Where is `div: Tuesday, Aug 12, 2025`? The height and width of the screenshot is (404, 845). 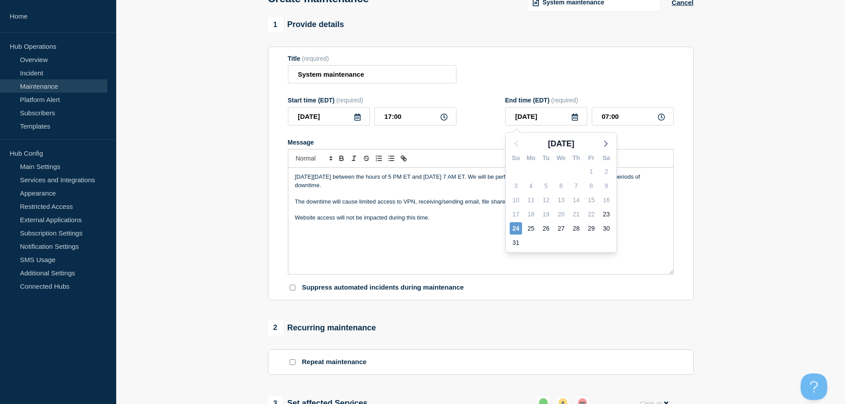 div: Tuesday, Aug 12, 2025 is located at coordinates (546, 200).